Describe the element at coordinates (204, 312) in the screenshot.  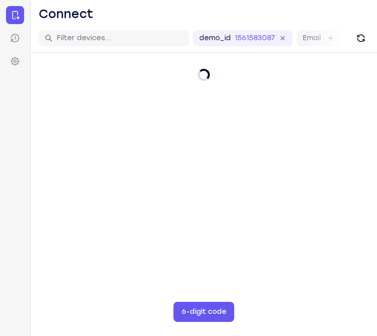
I see `button: 6-digit code` at that location.